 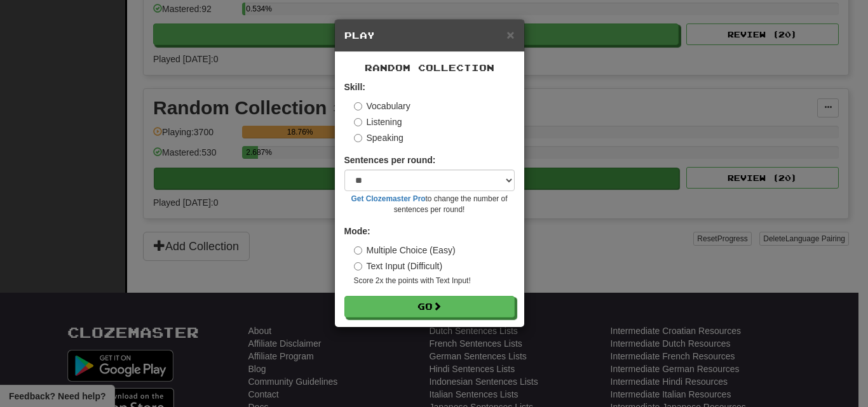 What do you see at coordinates (434, 281) in the screenshot?
I see `small: Score 2x the points with Text Input !` at bounding box center [434, 281].